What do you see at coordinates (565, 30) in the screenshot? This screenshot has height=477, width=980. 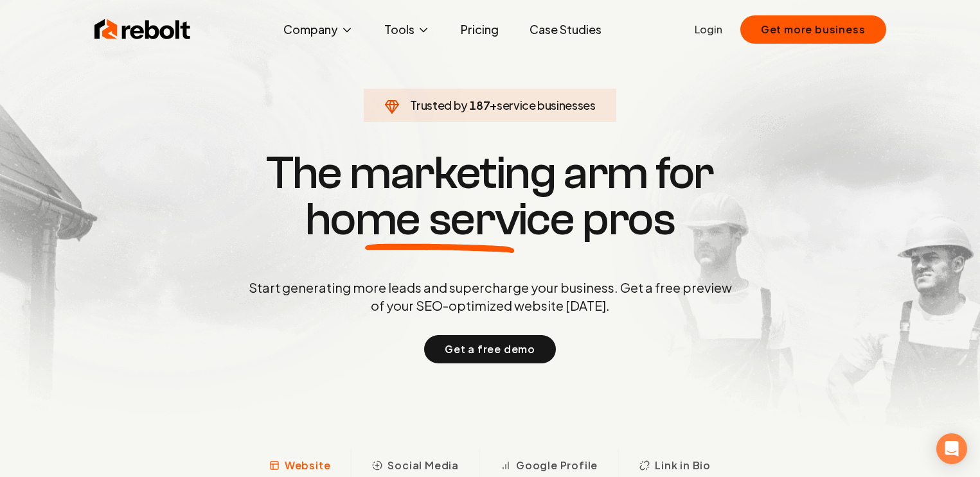 I see `a: Case Studies` at bounding box center [565, 30].